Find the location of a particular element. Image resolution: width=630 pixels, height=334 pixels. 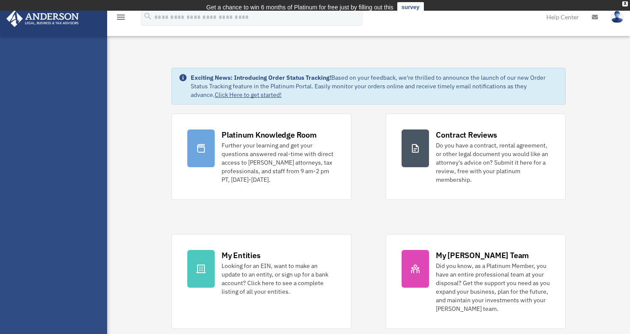

img: Anderson Advisors Platinum Portal is located at coordinates (42, 18).